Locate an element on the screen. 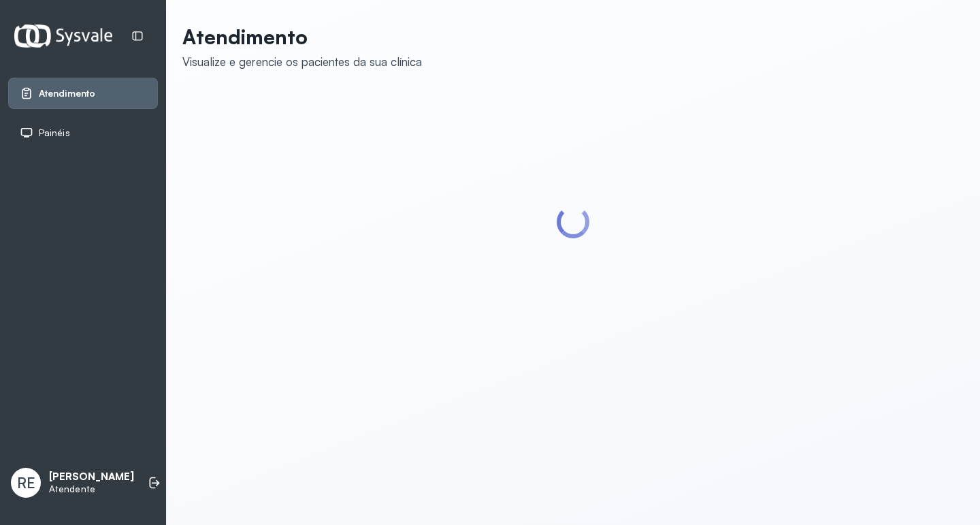 The image size is (980, 525). p: Atendimento is located at coordinates (302, 37).